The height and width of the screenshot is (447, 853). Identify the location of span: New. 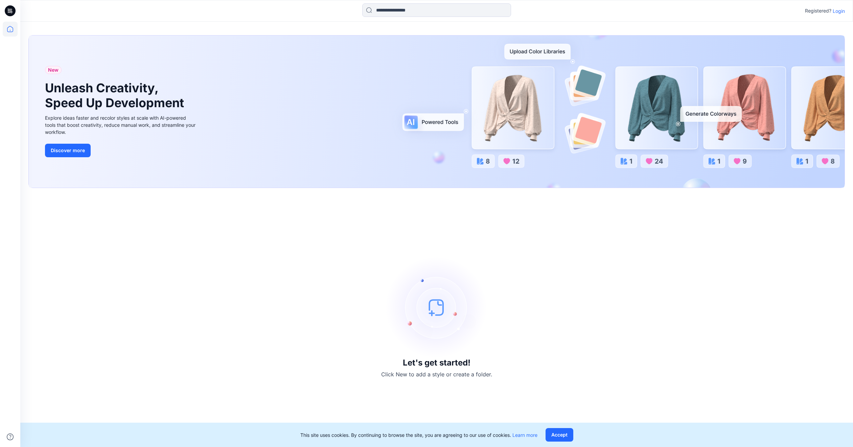
(53, 70).